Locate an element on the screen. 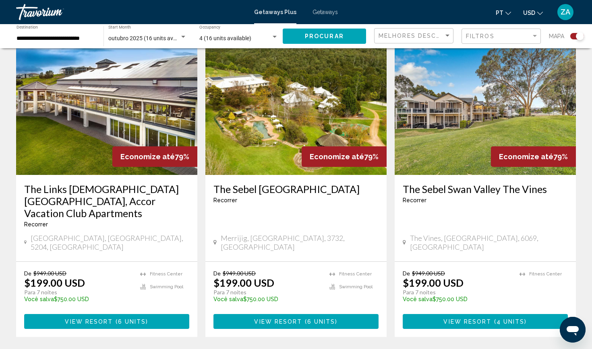 Image resolution: width=592 pixels, height=349 pixels. a: View Resort(4 units) is located at coordinates (485, 322).